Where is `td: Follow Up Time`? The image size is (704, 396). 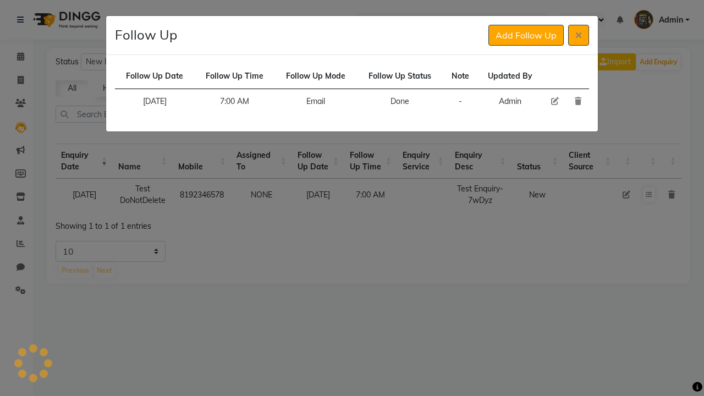 td: Follow Up Time is located at coordinates (235, 76).